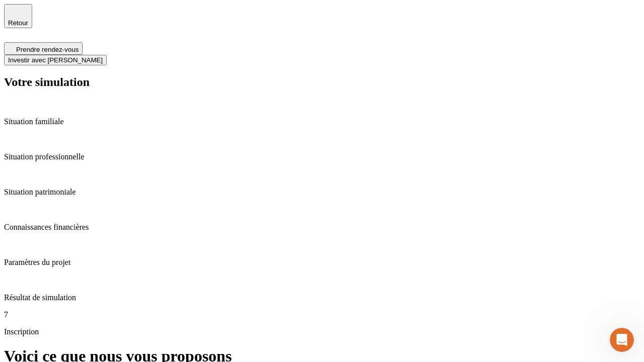 This screenshot has width=644, height=362. What do you see at coordinates (47, 49) in the screenshot?
I see `span: Prendre rendez-vous` at bounding box center [47, 49].